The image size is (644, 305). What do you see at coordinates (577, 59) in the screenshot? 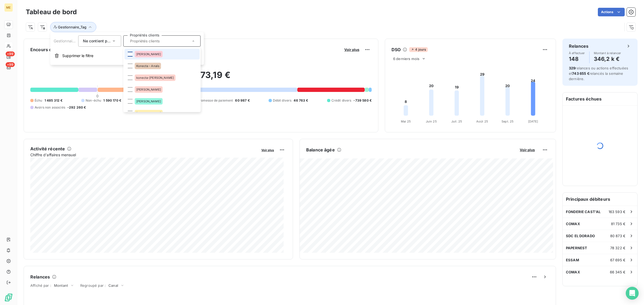
I see `h4: 148` at bounding box center [577, 59].